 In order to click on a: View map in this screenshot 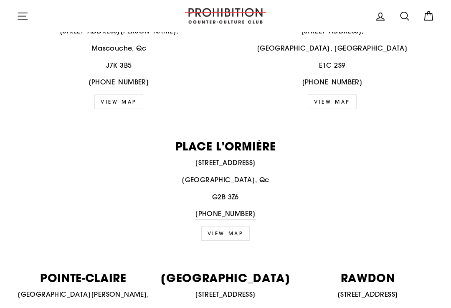, I will do `click(226, 234)`.